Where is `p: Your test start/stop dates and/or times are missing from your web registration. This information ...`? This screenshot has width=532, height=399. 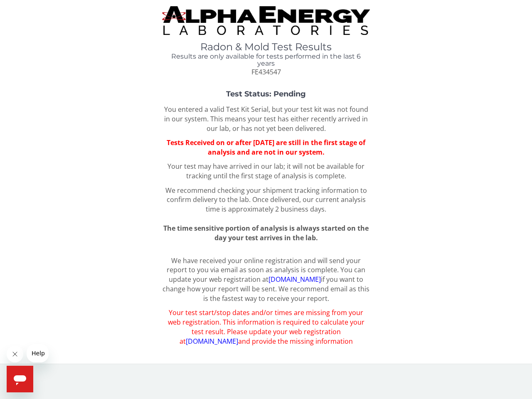
p: Your test start/stop dates and/or times are missing from your web registration. This information ... is located at coordinates (266, 327).